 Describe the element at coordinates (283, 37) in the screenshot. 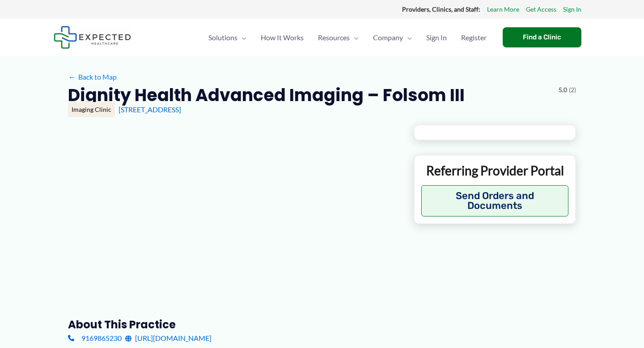

I see `span: How It Works` at that location.